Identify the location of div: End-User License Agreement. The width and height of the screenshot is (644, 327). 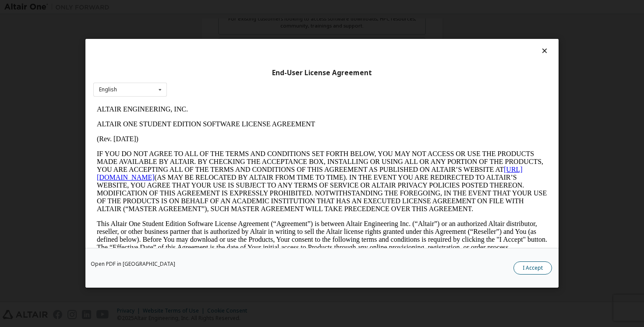
(322, 73).